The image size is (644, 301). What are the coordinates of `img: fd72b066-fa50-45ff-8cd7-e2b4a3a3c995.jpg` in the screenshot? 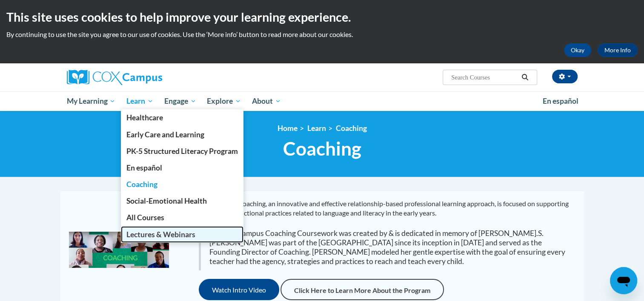 It's located at (119, 250).